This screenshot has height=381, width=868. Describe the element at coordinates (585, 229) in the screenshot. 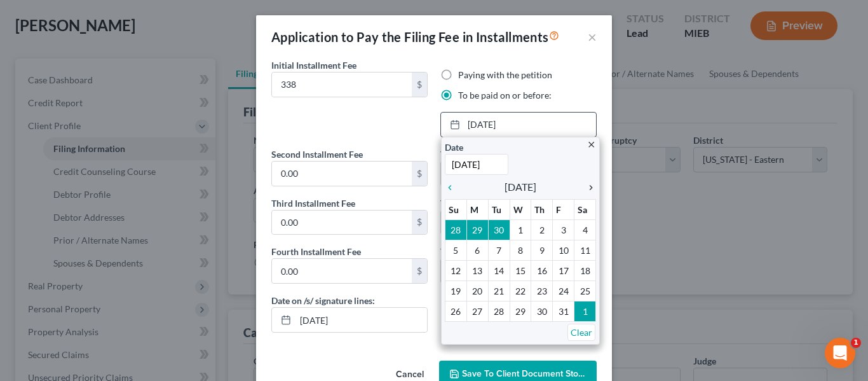

I see `td: 4` at that location.